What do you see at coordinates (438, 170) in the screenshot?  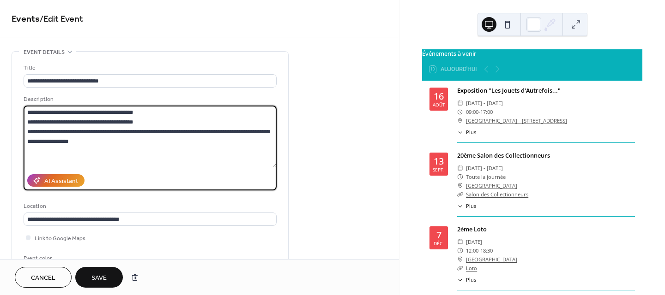 I see `div: sept.` at bounding box center [438, 170].